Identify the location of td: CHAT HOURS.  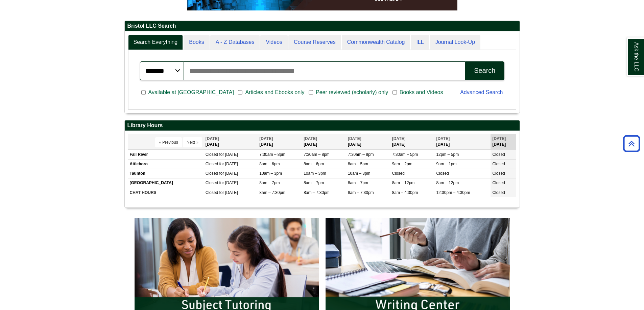
(166, 193).